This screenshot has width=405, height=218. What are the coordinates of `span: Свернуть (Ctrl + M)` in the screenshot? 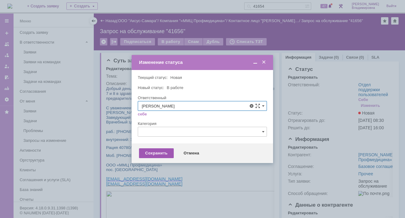 It's located at (255, 62).